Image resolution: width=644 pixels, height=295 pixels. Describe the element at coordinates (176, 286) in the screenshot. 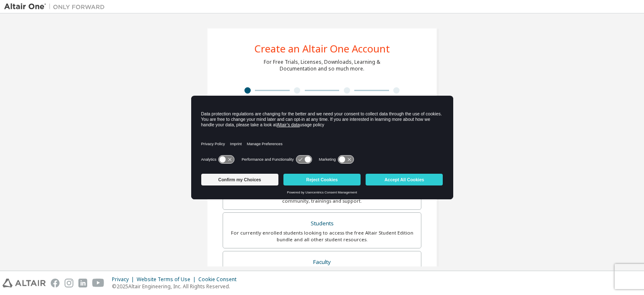

I see `p: © 2025 Altair Engineering, Inc. All Rights Reserved.` at that location.